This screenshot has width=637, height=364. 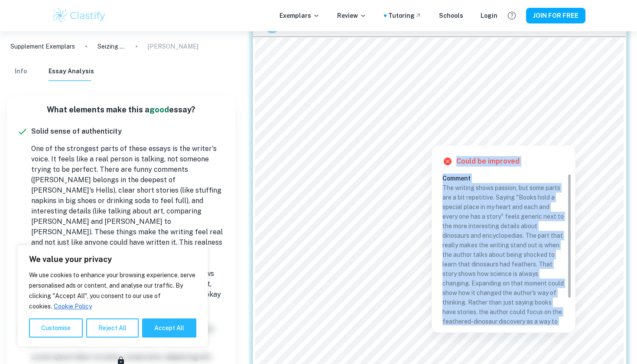 I want to click on button: Essay Analysis, so click(x=71, y=72).